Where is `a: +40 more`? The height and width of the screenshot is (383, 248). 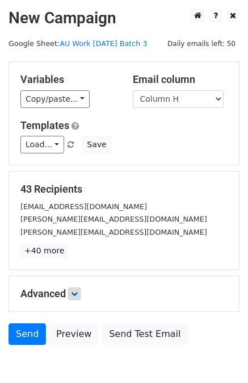 a: +40 more is located at coordinates (44, 250).